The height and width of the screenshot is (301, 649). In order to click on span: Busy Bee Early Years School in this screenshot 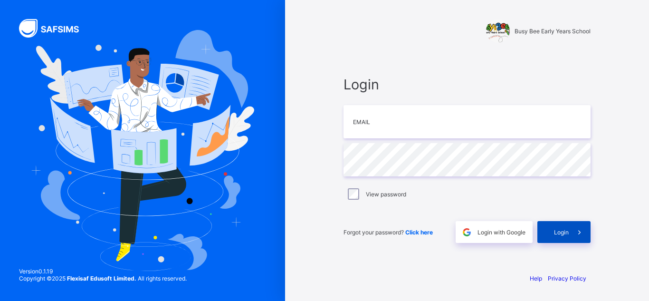, I will do `click(552, 31)`.